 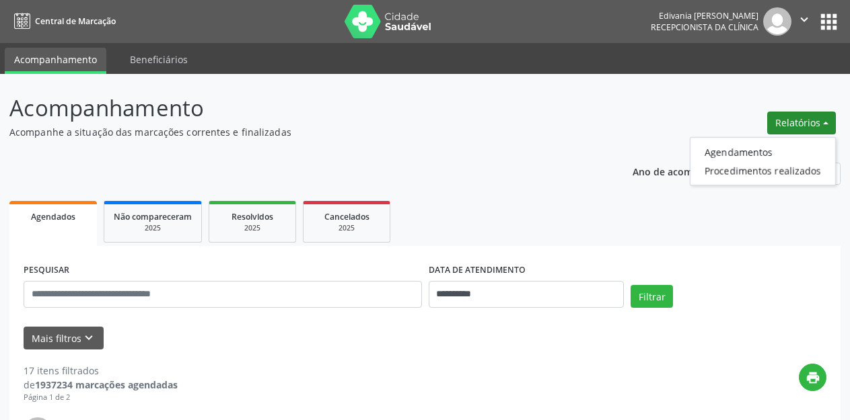 What do you see at coordinates (812, 377) in the screenshot?
I see `button: print` at bounding box center [812, 377].